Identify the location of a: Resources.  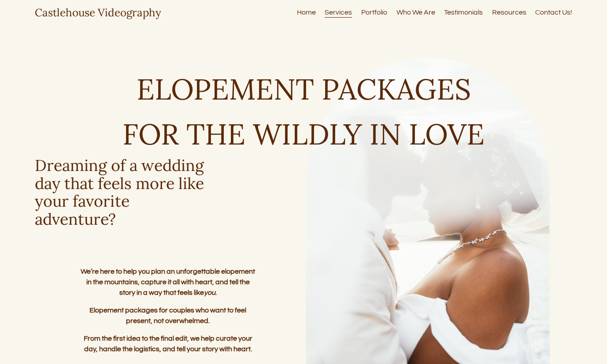
(509, 12).